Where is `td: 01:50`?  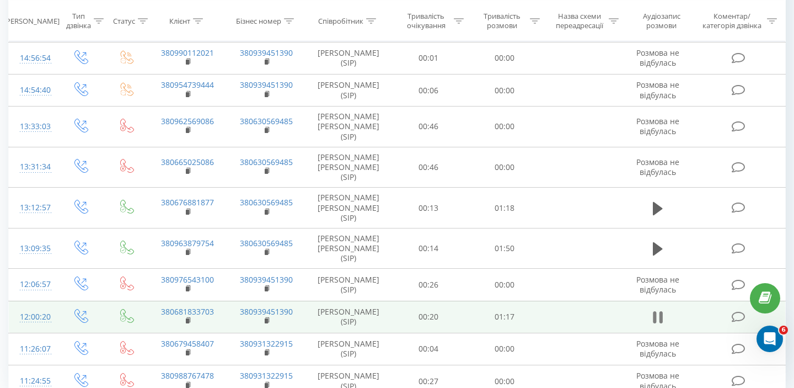
td: 01:50 is located at coordinates (505, 248).